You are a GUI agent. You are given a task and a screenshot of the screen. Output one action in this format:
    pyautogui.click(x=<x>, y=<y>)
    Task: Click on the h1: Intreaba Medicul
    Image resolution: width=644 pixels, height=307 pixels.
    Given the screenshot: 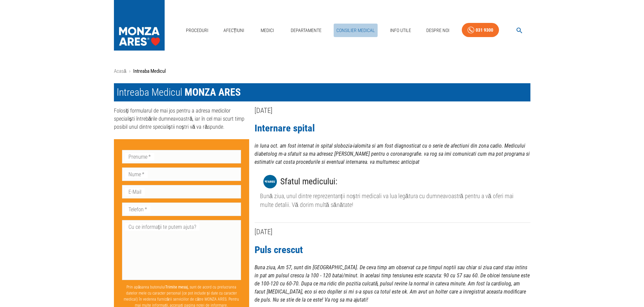 What is the action you would take?
    pyautogui.click(x=322, y=92)
    